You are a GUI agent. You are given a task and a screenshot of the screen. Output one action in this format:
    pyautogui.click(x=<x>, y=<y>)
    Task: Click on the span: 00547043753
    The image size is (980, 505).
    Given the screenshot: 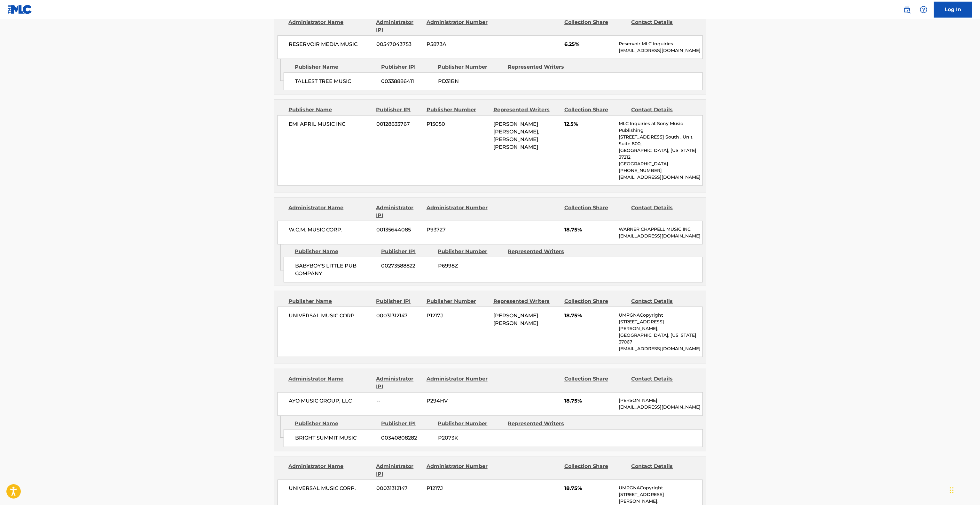 What is the action you would take?
    pyautogui.click(x=399, y=45)
    